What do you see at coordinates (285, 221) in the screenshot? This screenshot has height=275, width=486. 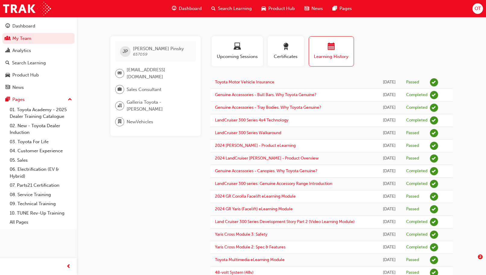 I see `a: Land Cruiser 300 Series Development Story Part 2 (Video Learning Module)` at bounding box center [285, 221].